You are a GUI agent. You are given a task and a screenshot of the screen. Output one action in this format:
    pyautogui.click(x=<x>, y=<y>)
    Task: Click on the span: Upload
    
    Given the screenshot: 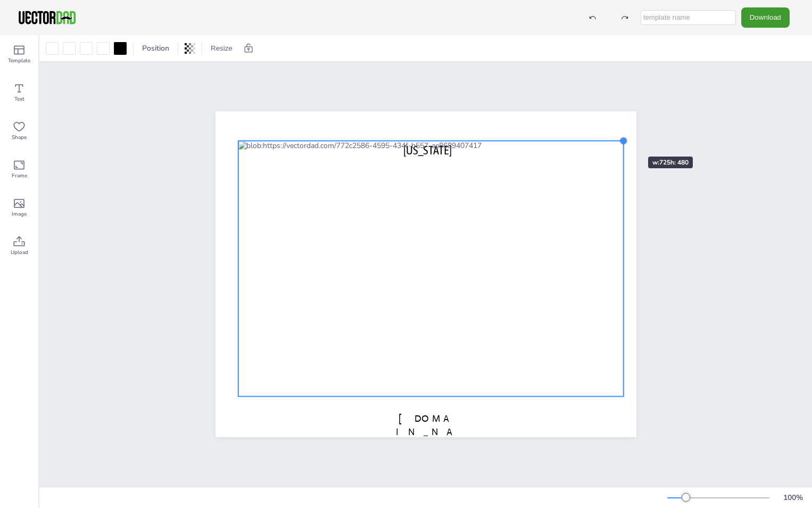 What is the action you would take?
    pyautogui.click(x=19, y=253)
    